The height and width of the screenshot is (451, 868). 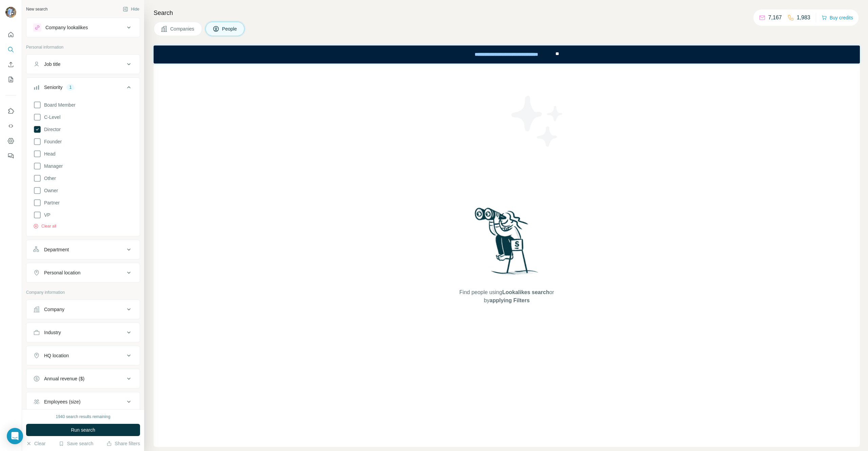 I want to click on button: Clear, so click(x=36, y=443).